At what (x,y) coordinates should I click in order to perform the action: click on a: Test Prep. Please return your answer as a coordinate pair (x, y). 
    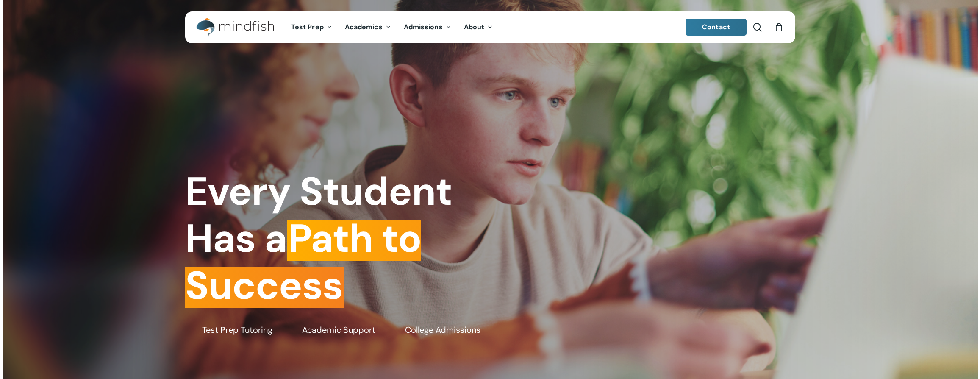
    Looking at the image, I should click on (311, 27).